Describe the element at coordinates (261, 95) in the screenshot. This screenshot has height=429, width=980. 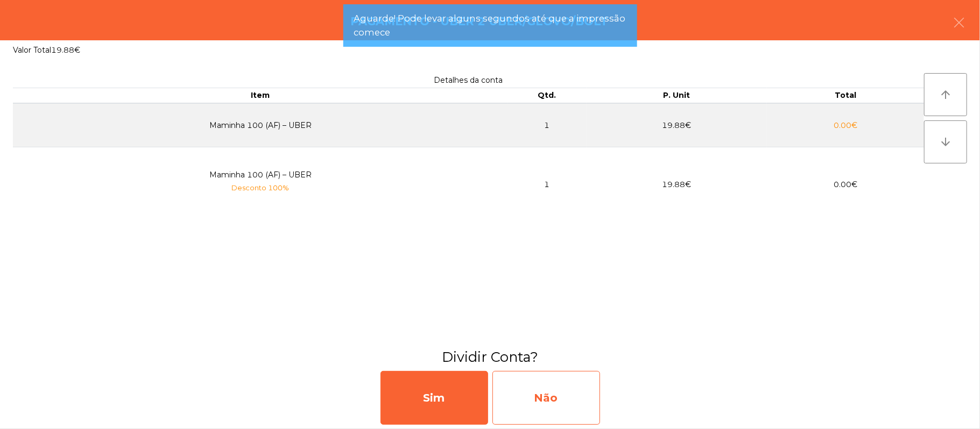
I see `th: Item` at that location.